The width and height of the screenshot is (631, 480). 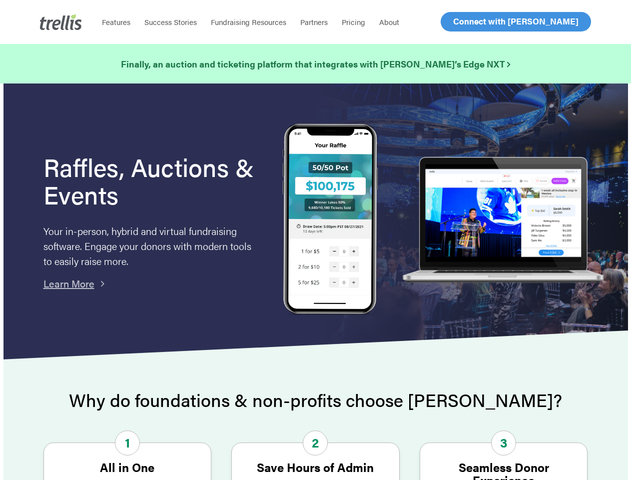 What do you see at coordinates (150, 180) in the screenshot?
I see `h1: Raffles, Auctions & Events` at bounding box center [150, 180].